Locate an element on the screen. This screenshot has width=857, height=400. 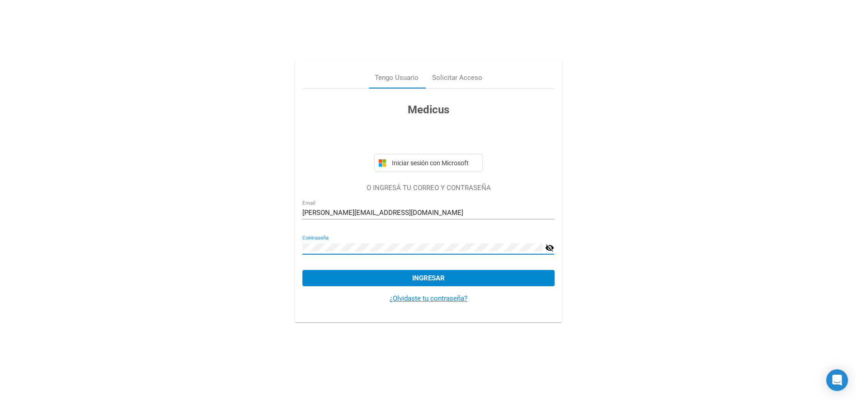
span: Ingresar is located at coordinates (428, 278).